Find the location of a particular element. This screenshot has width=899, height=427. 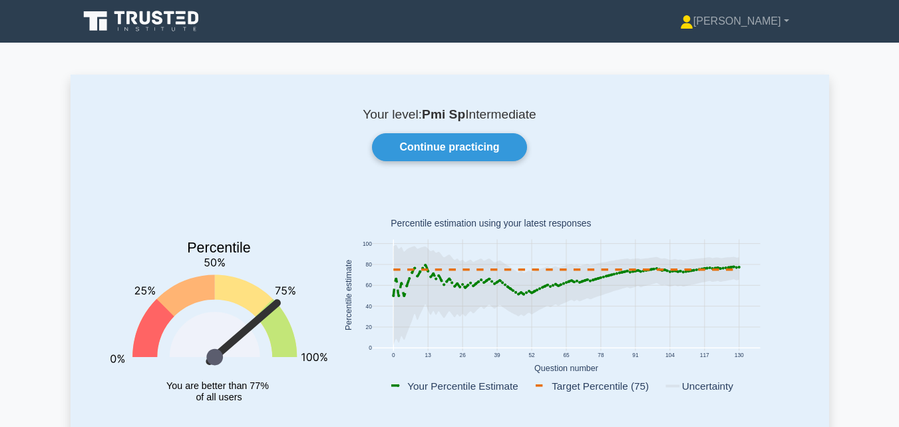

text: 130 is located at coordinates (739, 355).